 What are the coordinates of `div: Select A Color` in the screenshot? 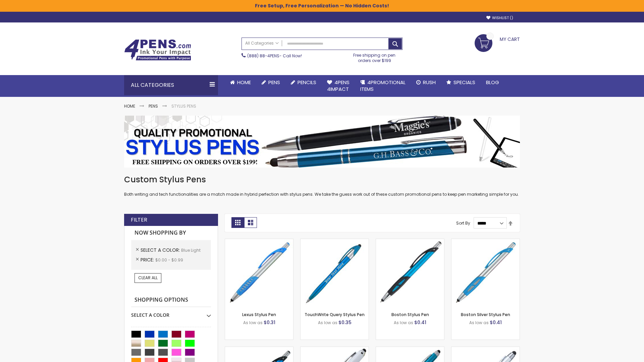 It's located at (171, 313).